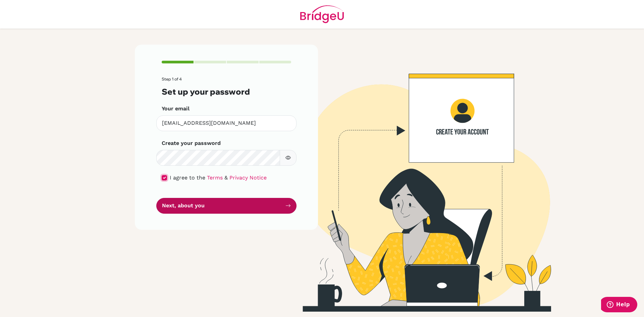  What do you see at coordinates (172, 79) in the screenshot?
I see `span: Step 1 of 4` at bounding box center [172, 79].